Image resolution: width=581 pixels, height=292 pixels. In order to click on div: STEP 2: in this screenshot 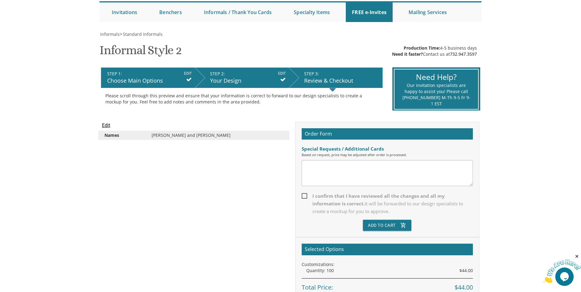, I will do `click(248, 74)`.